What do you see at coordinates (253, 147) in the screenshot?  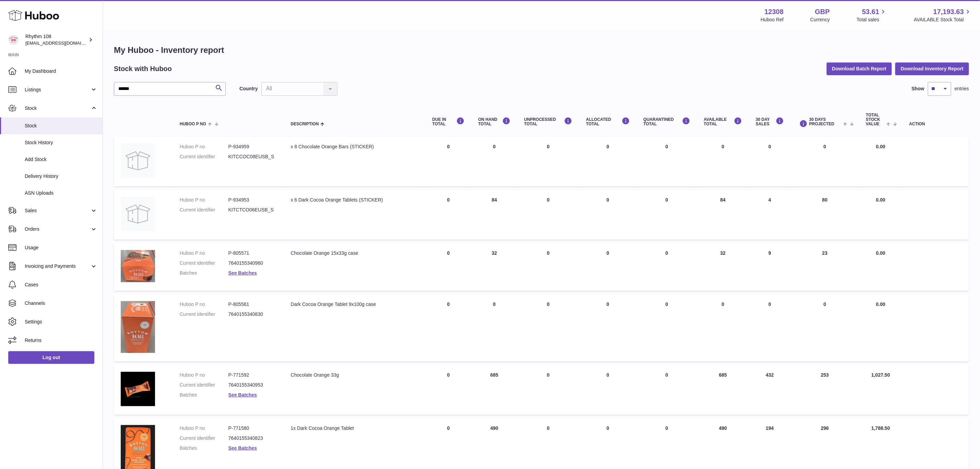 I see `dd: P-934959` at bounding box center [253, 147].